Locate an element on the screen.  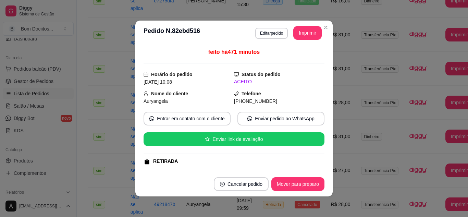
span: close-circle is located at coordinates (222, 184).